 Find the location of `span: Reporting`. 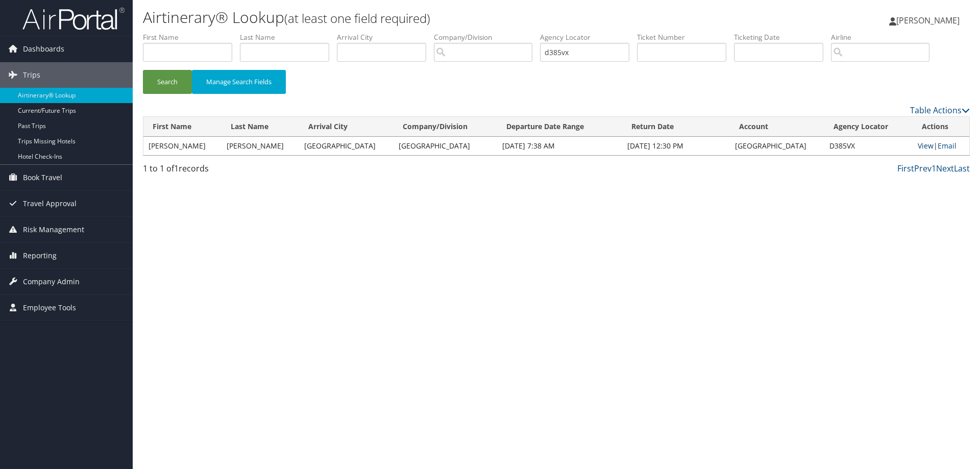

span: Reporting is located at coordinates (40, 256).